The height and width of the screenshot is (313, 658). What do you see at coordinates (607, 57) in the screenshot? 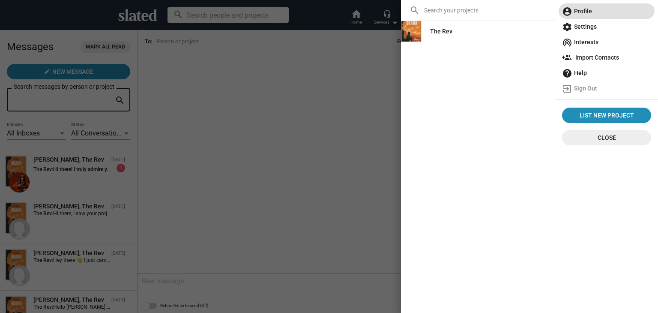
I see `a: Import Contacts` at bounding box center [607, 57].